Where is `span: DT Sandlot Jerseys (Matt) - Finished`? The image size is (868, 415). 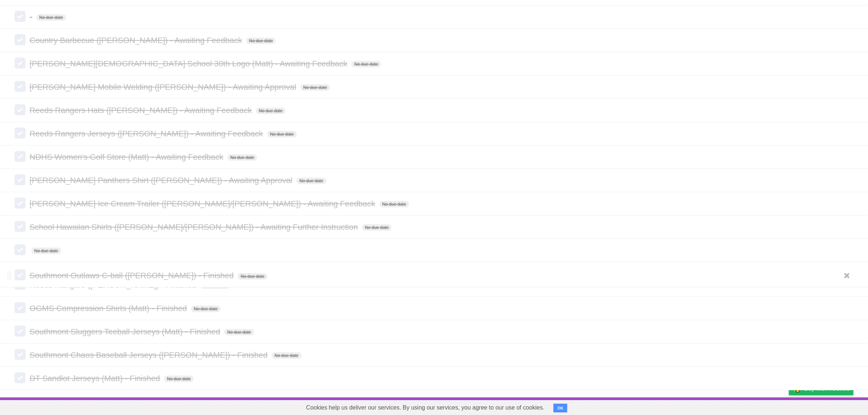 span: DT Sandlot Jerseys (Matt) - Finished is located at coordinates (95, 378).